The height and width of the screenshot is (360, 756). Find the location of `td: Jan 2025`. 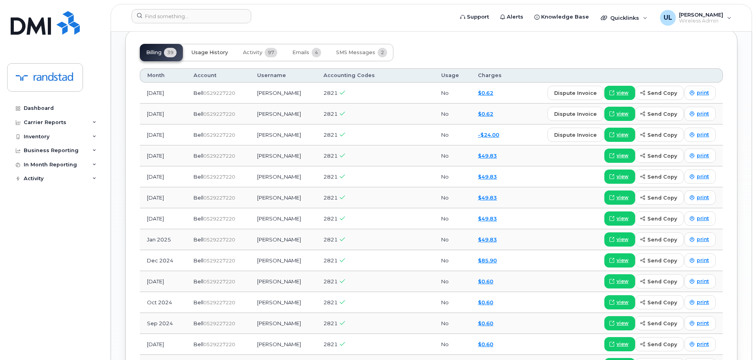

td: Jan 2025 is located at coordinates (163, 239).